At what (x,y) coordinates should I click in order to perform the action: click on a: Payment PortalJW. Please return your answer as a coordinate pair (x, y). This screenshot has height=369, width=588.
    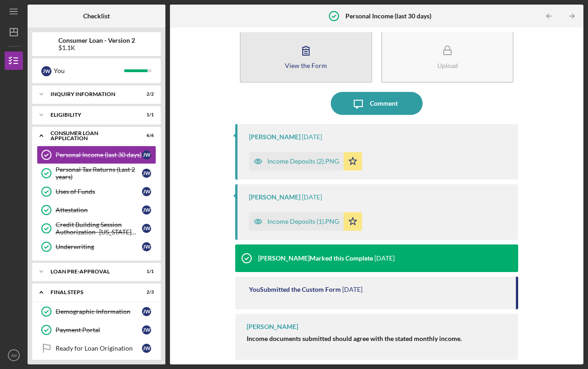
    Looking at the image, I should click on (96, 330).